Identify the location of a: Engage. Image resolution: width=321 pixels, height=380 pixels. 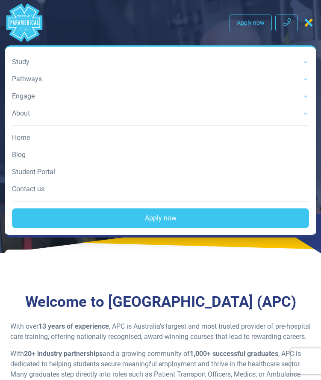
(161, 96).